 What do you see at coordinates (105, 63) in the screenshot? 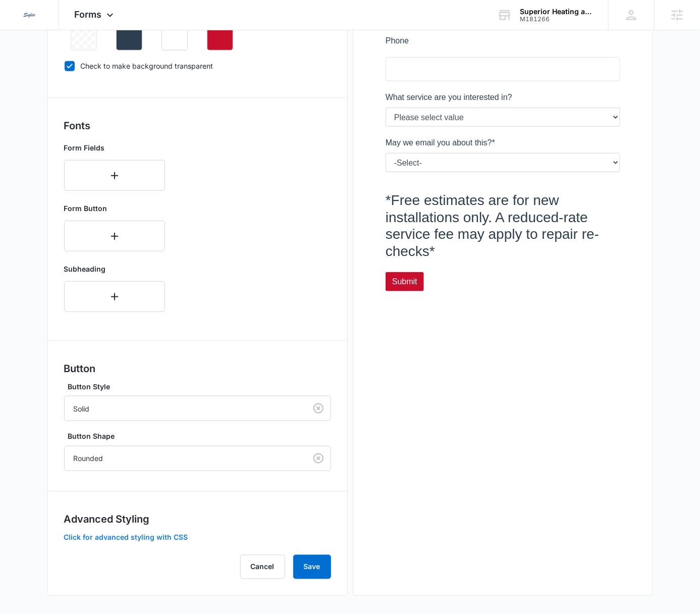
I see `img: tab_keywords_by_traffic_grey.svg` at bounding box center [105, 63].